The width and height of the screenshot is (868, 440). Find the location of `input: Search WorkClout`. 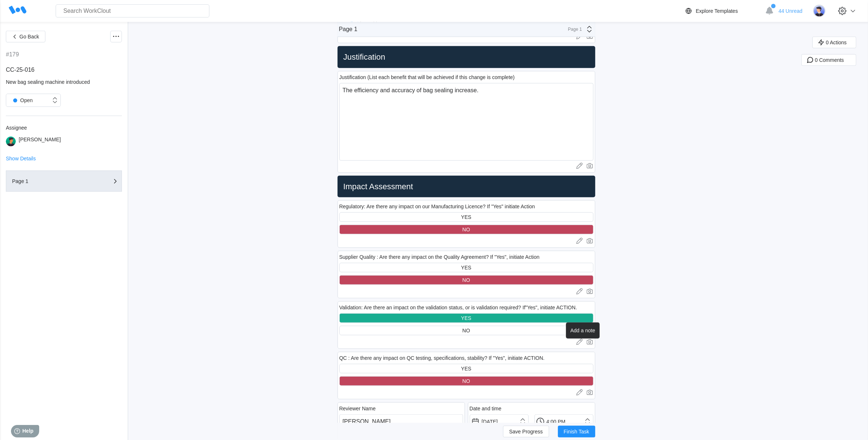

input: Search WorkClout is located at coordinates (133, 11).